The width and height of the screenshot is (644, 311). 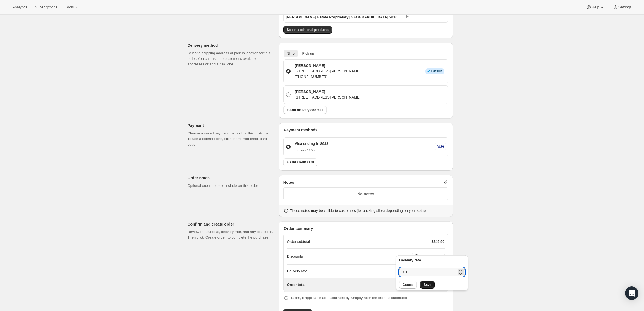 I want to click on button: Analytics, so click(x=20, y=7).